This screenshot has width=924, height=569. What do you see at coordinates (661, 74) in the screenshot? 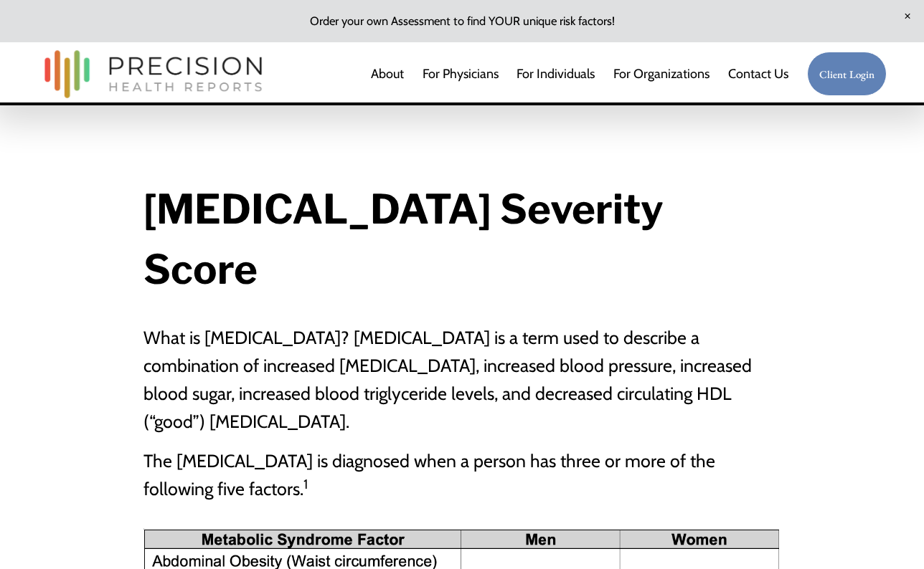
I see `a: folder dropdown` at bounding box center [661, 74].